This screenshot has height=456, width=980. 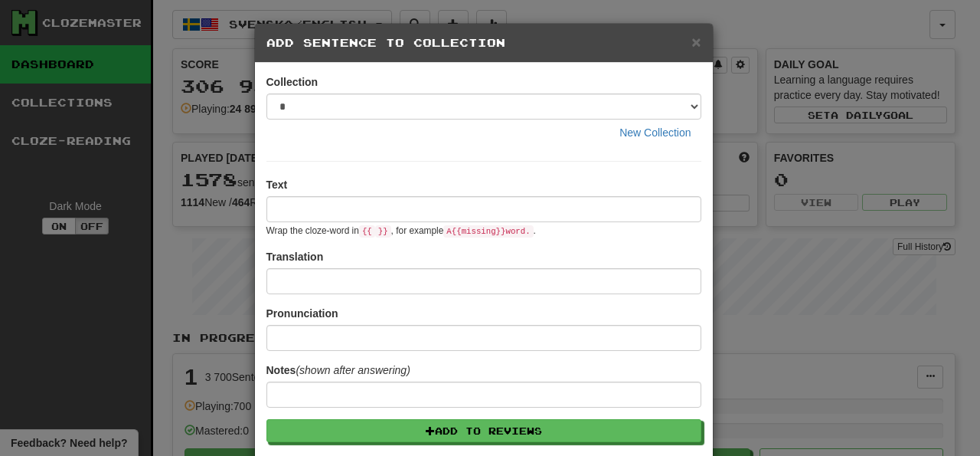 I want to click on label: Pronunciation, so click(x=302, y=313).